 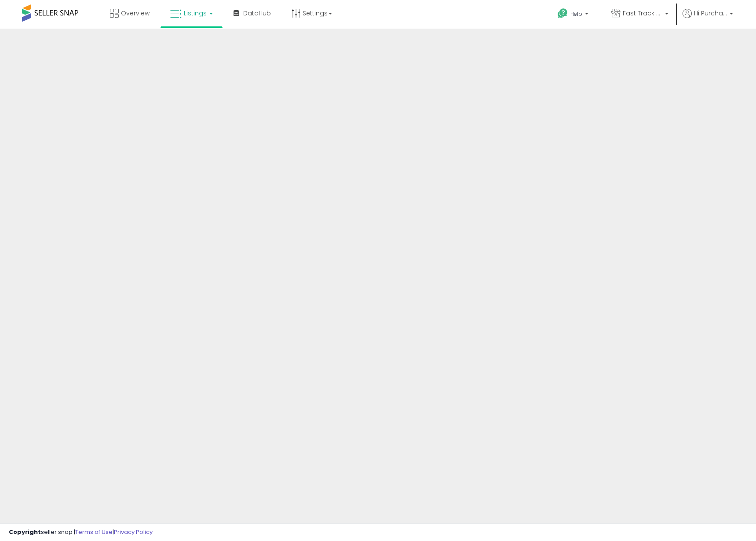 I want to click on a: Help, so click(x=574, y=15).